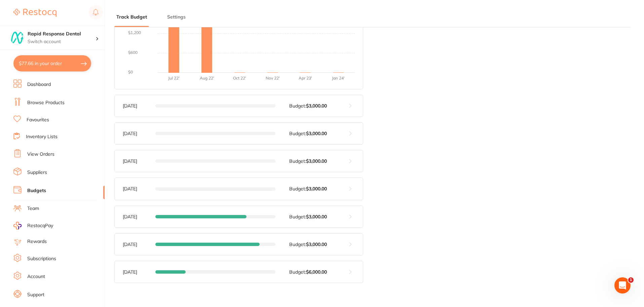 This screenshot has height=307, width=644. Describe the element at coordinates (40, 226) in the screenshot. I see `span: RestocqPay` at that location.